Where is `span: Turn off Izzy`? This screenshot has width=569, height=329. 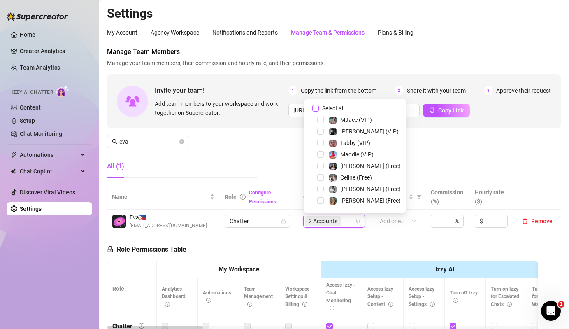
span: Turn off Izzy is located at coordinates (464, 296).